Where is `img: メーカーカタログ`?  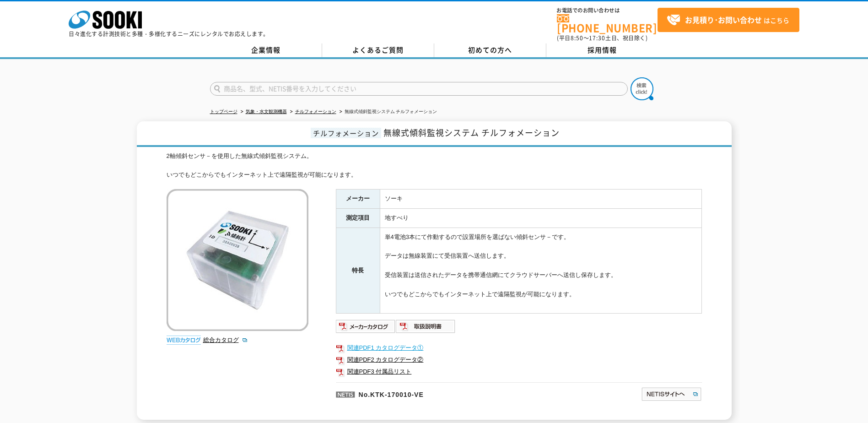 img: メーカーカタログ is located at coordinates (366, 326).